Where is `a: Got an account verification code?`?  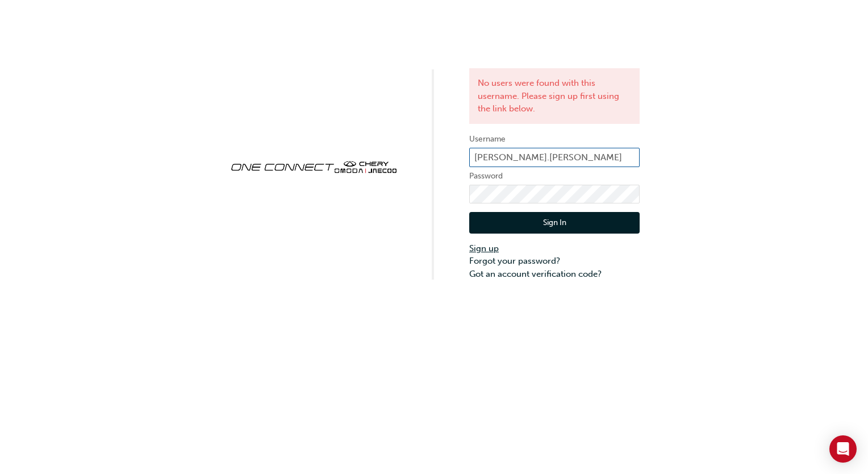 a: Got an account verification code? is located at coordinates (555, 274).